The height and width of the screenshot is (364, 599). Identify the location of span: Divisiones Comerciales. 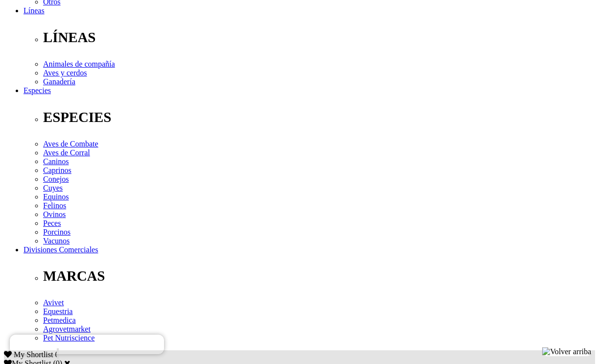
(61, 249).